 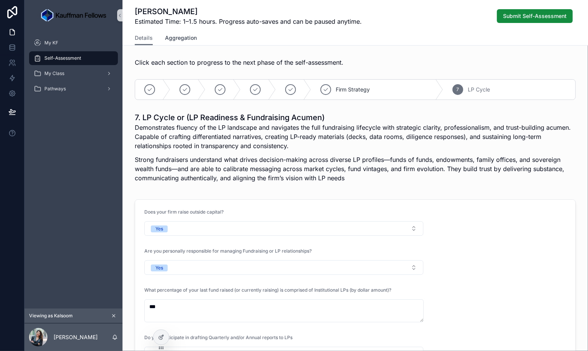 What do you see at coordinates (144, 38) in the screenshot?
I see `span: Details` at bounding box center [144, 38].